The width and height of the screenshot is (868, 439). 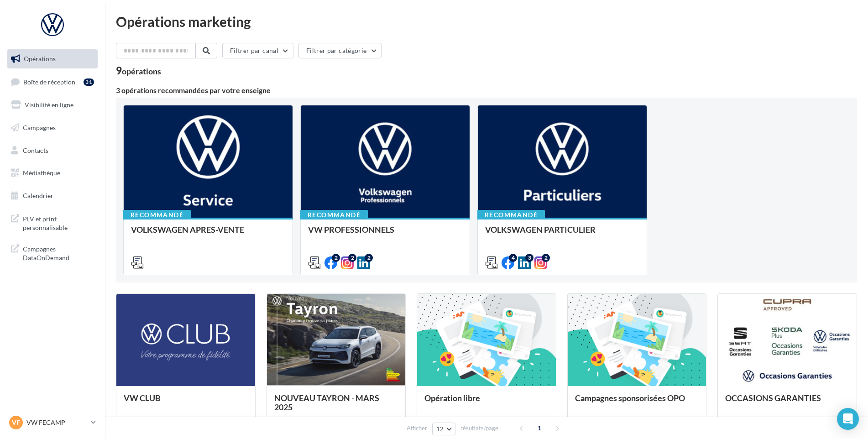 I want to click on span: Visibilité en ligne, so click(x=49, y=104).